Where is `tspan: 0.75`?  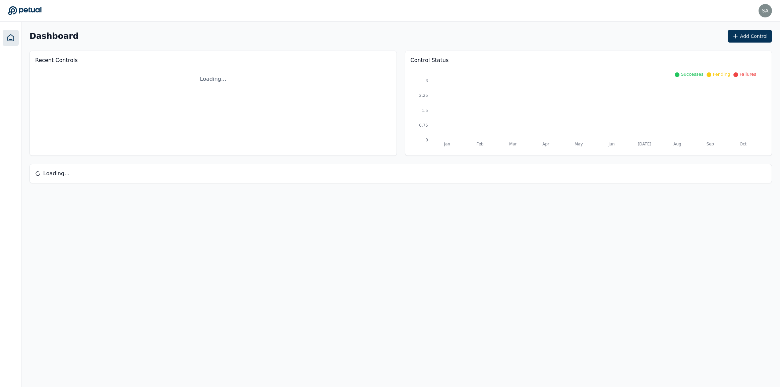
tspan: 0.75 is located at coordinates (423, 125).